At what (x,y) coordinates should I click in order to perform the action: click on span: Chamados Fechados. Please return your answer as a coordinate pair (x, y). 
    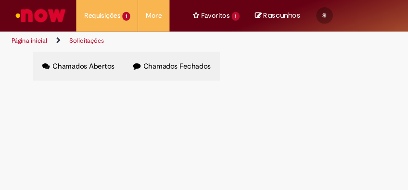
    Looking at the image, I should click on (164, 62).